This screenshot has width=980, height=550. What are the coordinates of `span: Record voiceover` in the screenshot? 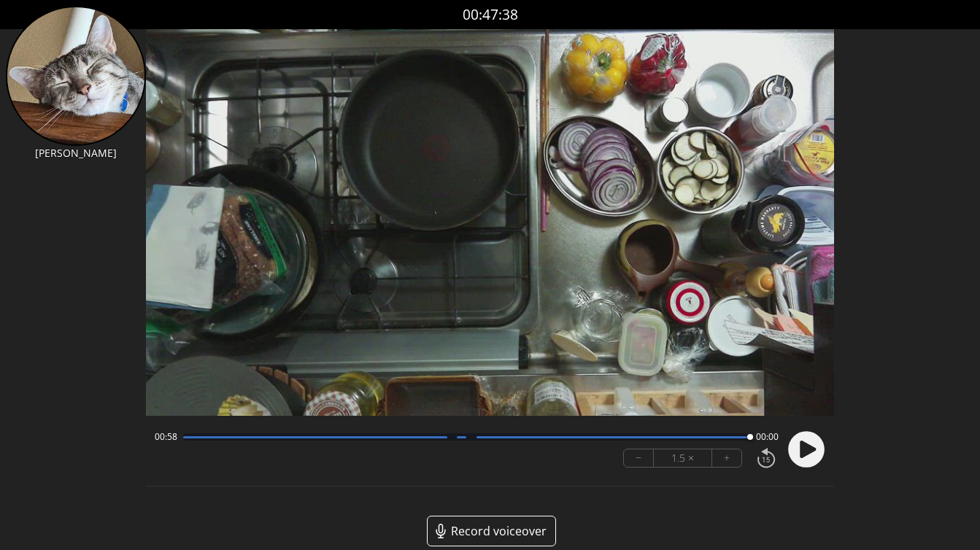 It's located at (498, 531).